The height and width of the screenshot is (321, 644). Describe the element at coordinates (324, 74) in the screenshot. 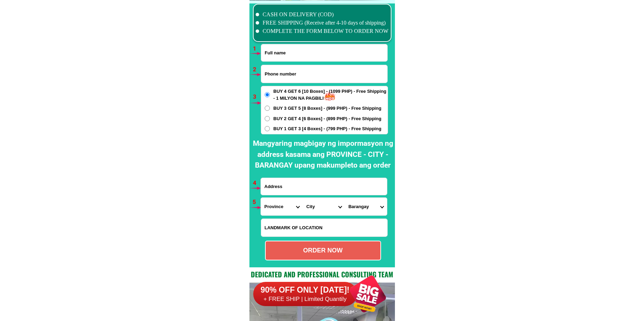

I see `input: Input phone_number` at that location.